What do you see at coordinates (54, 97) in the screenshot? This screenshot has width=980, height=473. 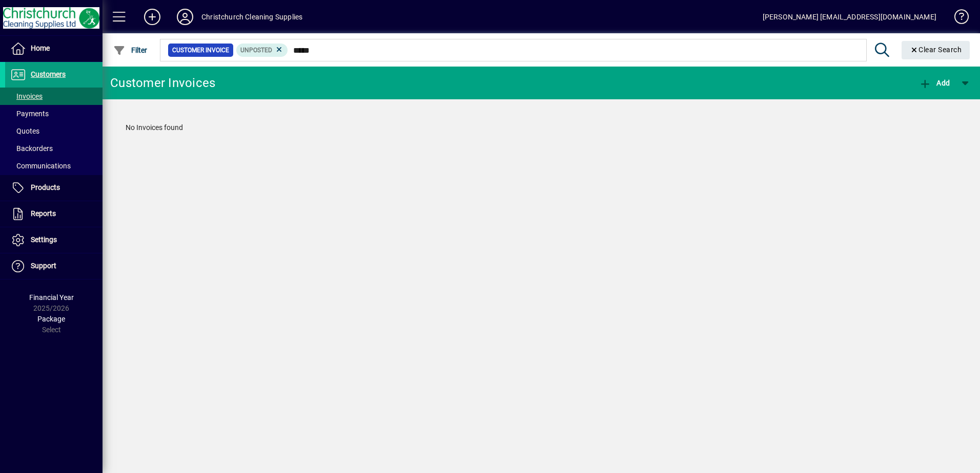 I see `a: Invoices` at bounding box center [54, 97].